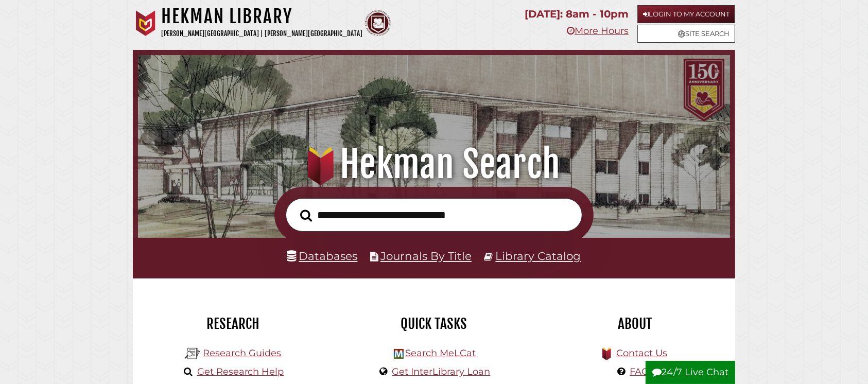 The image size is (868, 384). Describe the element at coordinates (233, 324) in the screenshot. I see `h2: Research` at that location.